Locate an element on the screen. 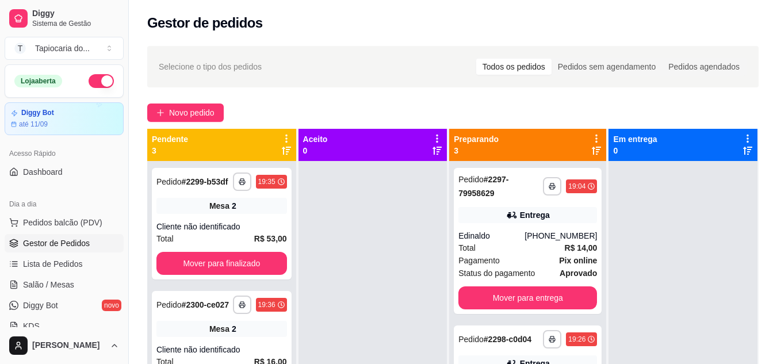  button: Novo pedido is located at coordinates (185, 113).